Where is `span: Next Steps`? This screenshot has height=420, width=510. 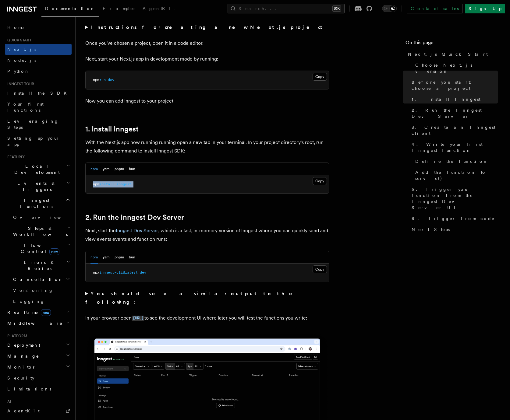
span: Next Steps is located at coordinates (430, 229).